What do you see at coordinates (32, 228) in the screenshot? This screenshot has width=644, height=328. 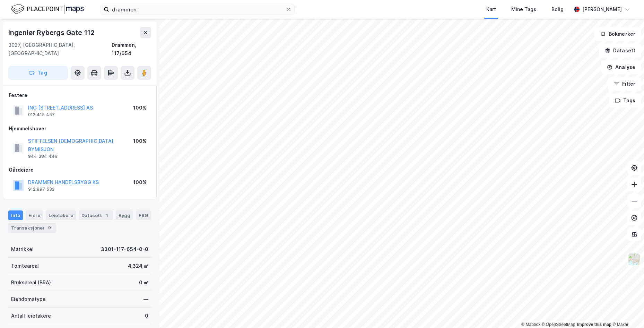 I see `div: Transaksjoner` at bounding box center [32, 228].